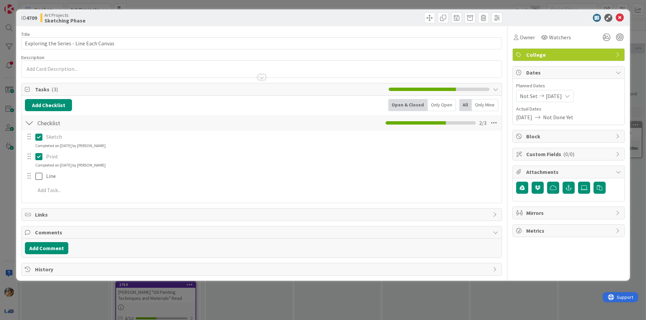 This screenshot has height=320, width=646. What do you see at coordinates (568, 154) in the screenshot?
I see `span: ( 0/0 )` at bounding box center [568, 154].